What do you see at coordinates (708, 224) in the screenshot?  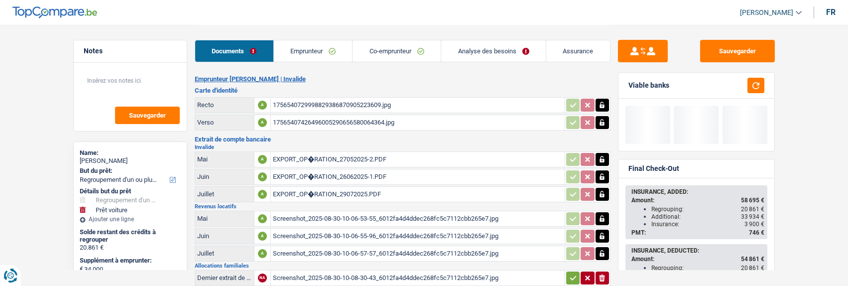 I see `div: Insurance:` at bounding box center [708, 224].